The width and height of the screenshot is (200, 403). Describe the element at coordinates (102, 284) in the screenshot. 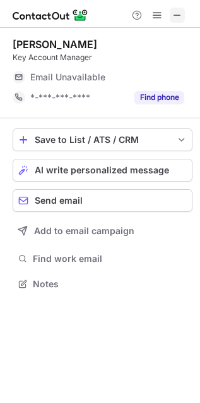

I see `button: Notes` at that location.